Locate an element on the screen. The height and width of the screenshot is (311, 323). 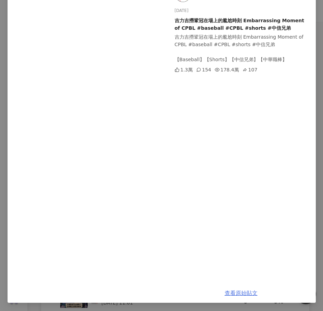
div: 178.4萬 is located at coordinates (227, 70).